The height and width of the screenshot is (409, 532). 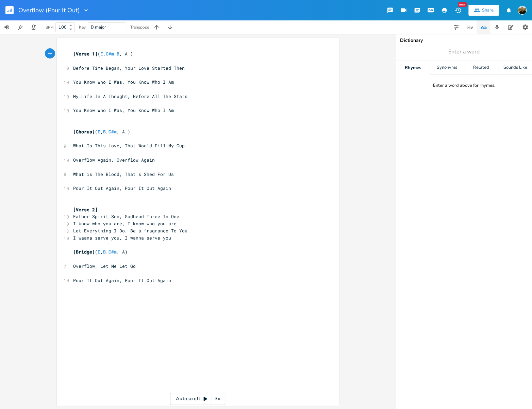 I want to click on span: Father Spirit Son, Godhead Three In One, so click(x=126, y=216).